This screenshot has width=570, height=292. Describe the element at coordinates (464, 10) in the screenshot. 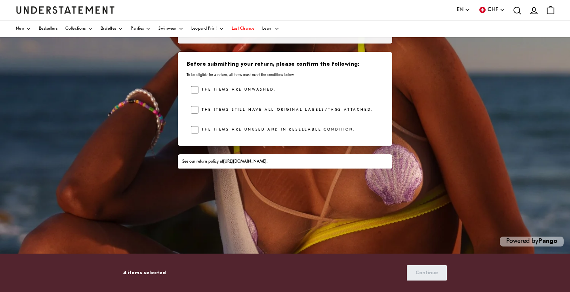

I see `button: EN` at that location.